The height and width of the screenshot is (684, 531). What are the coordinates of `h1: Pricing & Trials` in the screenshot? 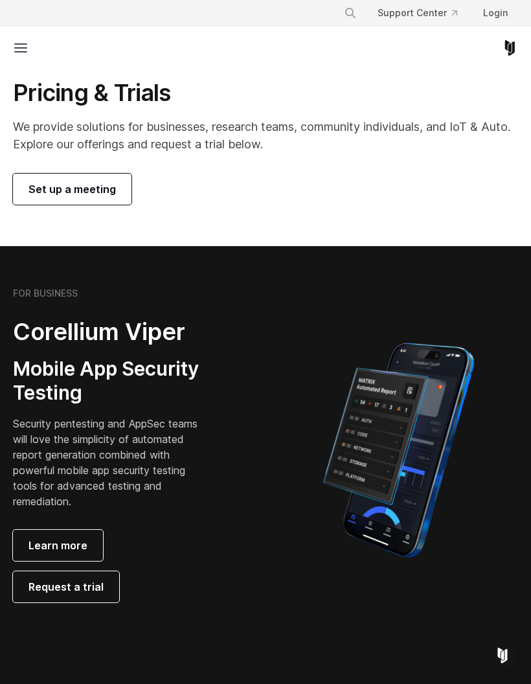 It's located at (266, 93).